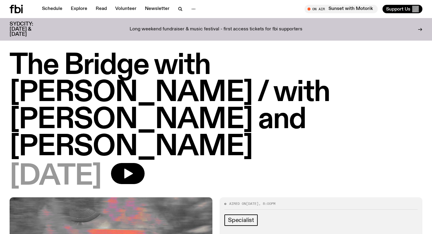  I want to click on a: Newsletter, so click(157, 9).